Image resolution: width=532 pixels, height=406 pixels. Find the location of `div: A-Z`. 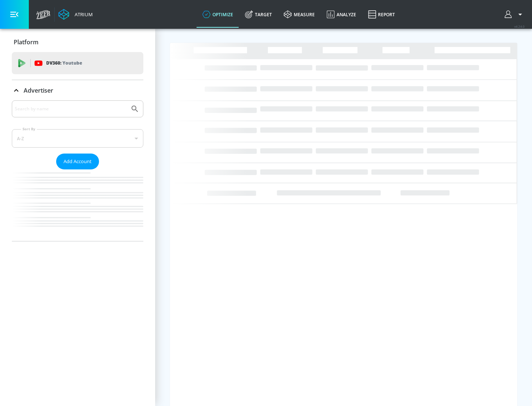

div: A-Z is located at coordinates (77, 139).